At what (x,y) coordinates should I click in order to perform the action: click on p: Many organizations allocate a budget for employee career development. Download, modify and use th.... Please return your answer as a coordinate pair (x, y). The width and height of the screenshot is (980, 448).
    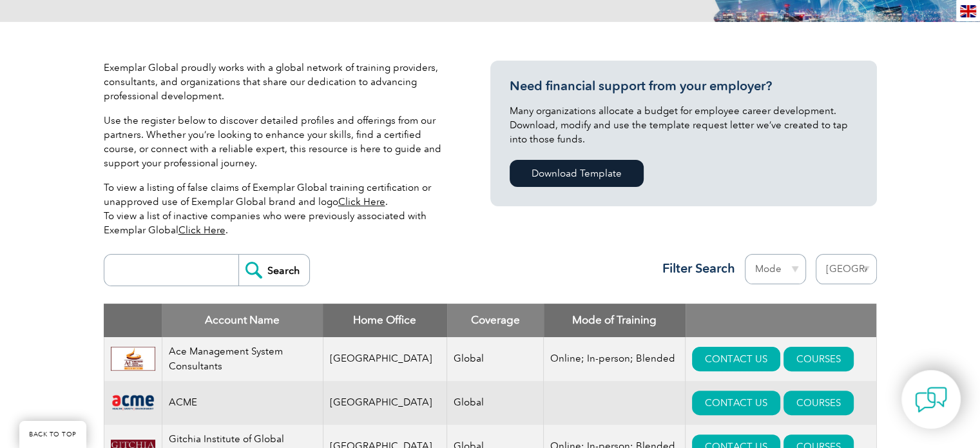
    Looking at the image, I should click on (684, 125).